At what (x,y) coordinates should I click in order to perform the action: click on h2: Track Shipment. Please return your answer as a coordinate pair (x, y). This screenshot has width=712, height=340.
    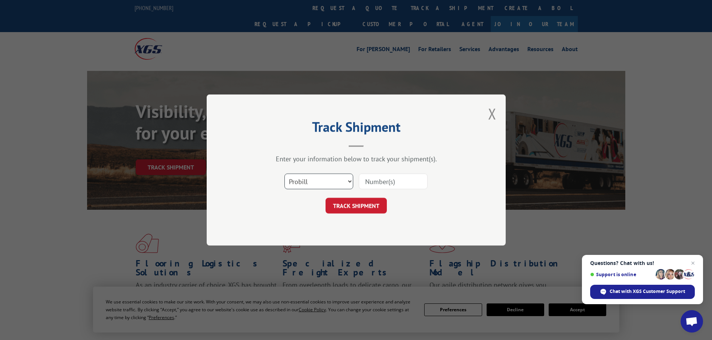
    Looking at the image, I should click on (356, 129).